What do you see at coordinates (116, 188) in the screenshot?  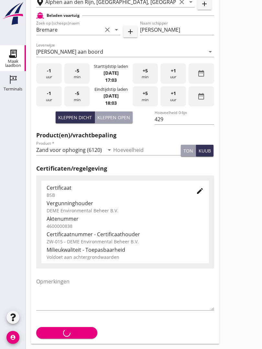 I see `div: Certificaat` at bounding box center [116, 188].